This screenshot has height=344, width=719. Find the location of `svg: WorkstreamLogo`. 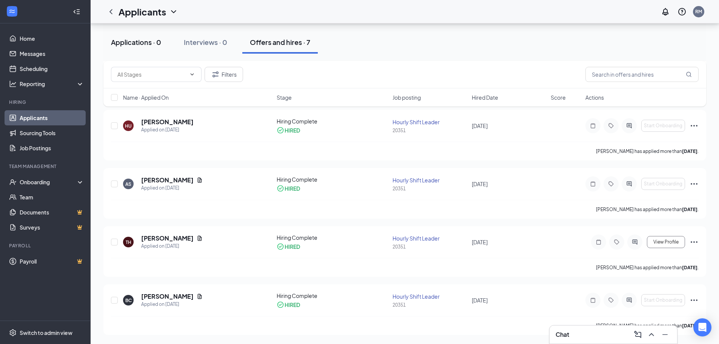

svg: WorkstreamLogo is located at coordinates (12, 11).